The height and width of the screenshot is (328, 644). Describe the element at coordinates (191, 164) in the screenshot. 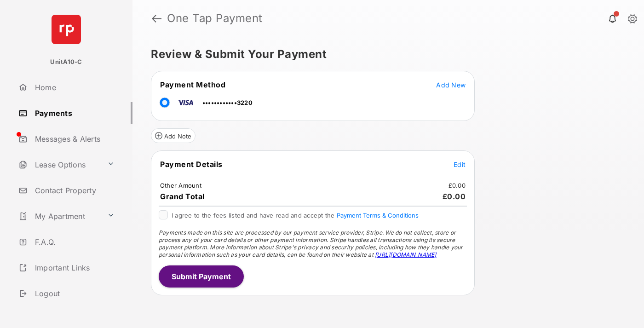

I see `span: Payment Details` at that location.